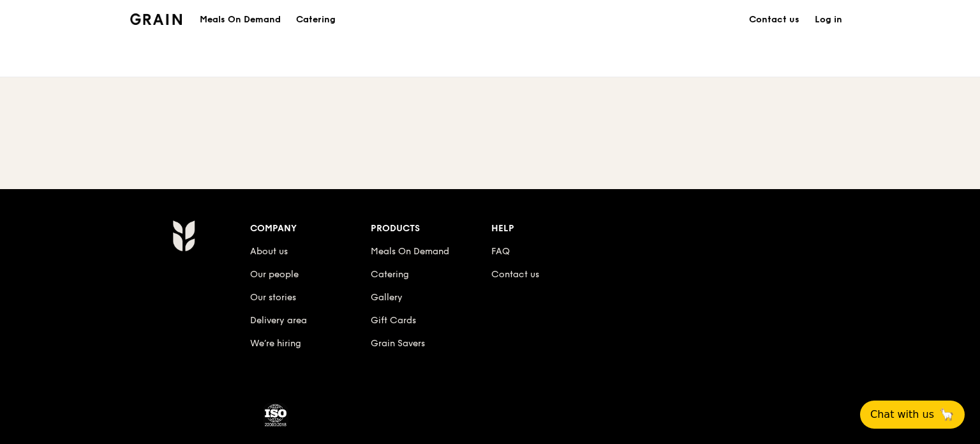  Describe the element at coordinates (410, 251) in the screenshot. I see `a: Meals On Demand` at that location.